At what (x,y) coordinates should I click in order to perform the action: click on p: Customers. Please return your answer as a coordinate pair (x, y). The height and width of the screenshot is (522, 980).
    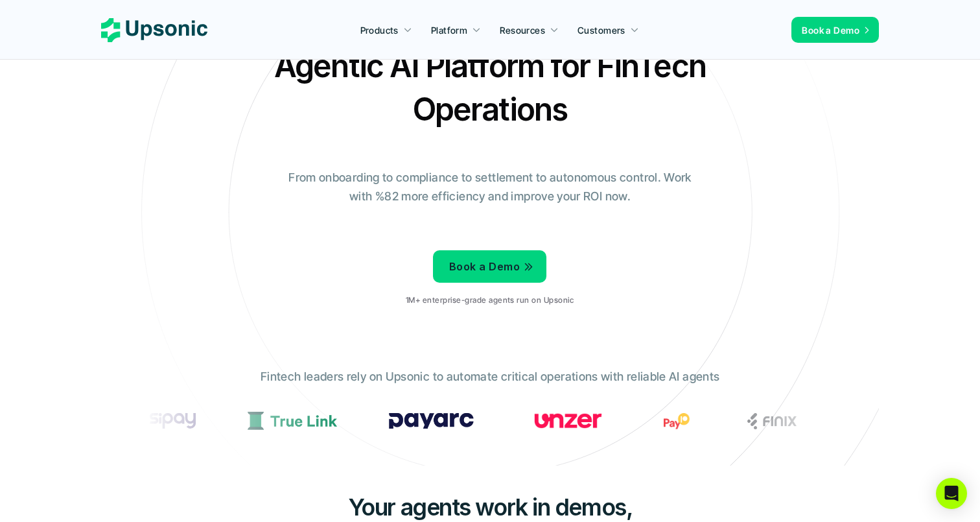
    Looking at the image, I should click on (601, 30).